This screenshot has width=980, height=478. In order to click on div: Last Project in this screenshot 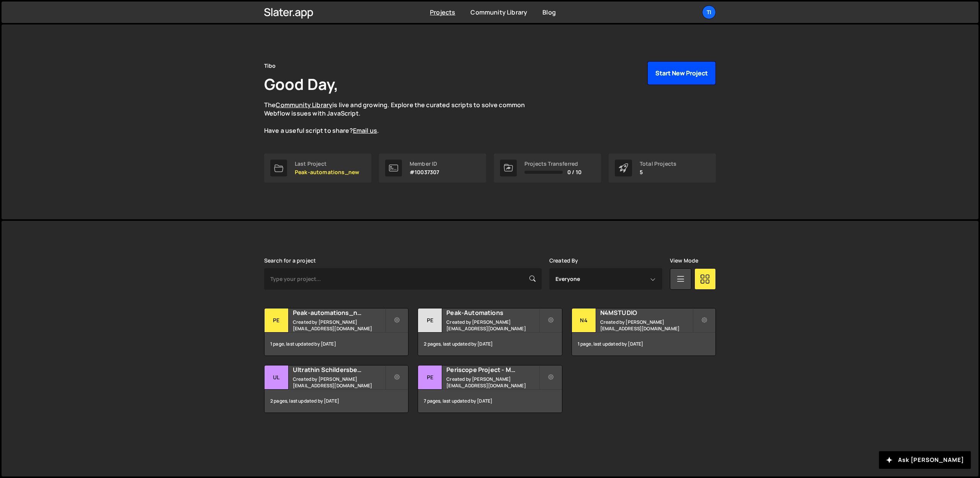, I will do `click(327, 164)`.